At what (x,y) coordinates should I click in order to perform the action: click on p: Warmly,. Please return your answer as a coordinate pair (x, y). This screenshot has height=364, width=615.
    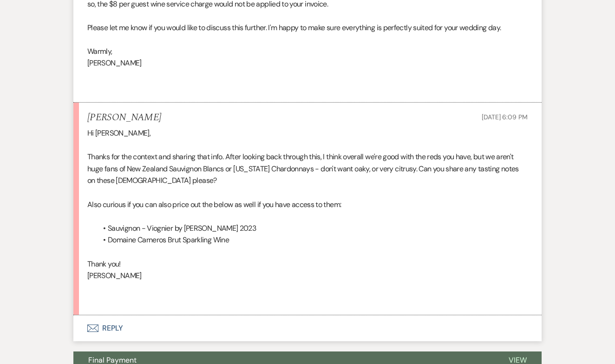
    Looking at the image, I should click on (308, 51).